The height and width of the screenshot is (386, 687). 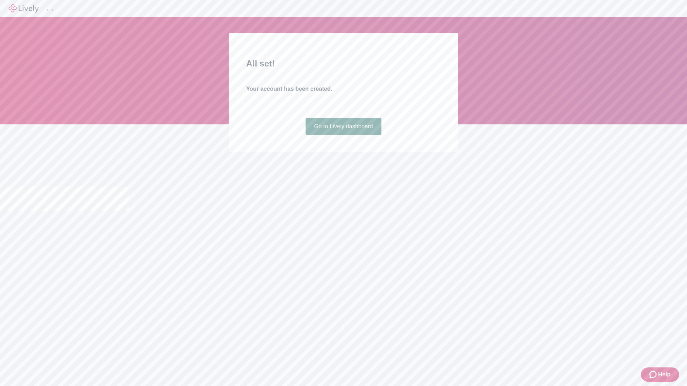 What do you see at coordinates (344, 64) in the screenshot?
I see `h2: All set!` at bounding box center [344, 64].